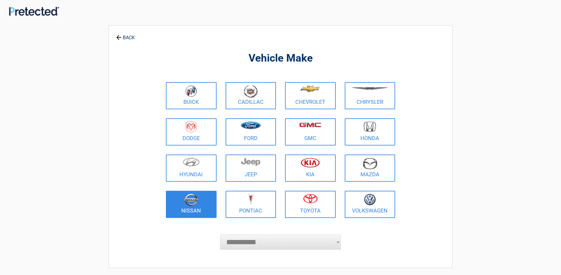  What do you see at coordinates (311, 132) in the screenshot?
I see `a: GMC` at bounding box center [311, 132].